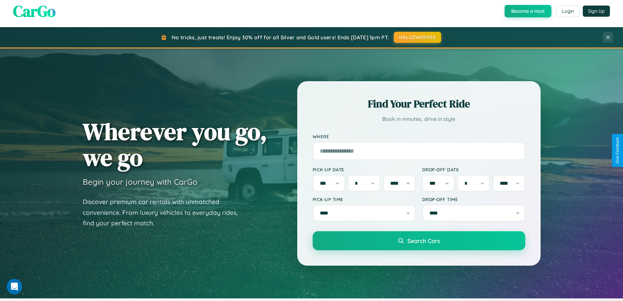 The width and height of the screenshot is (623, 301). What do you see at coordinates (34, 11) in the screenshot?
I see `span: CarGo` at bounding box center [34, 11].